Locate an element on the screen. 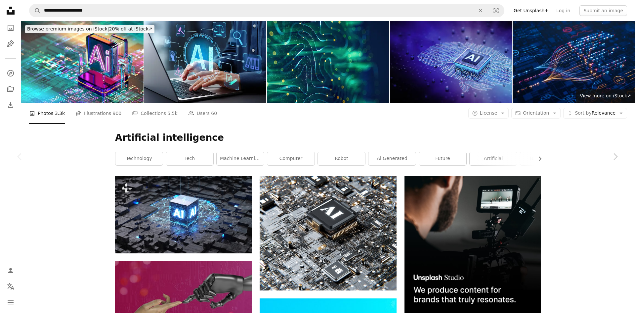 This screenshot has height=313, width=635. a: Illustrations is located at coordinates (11, 44).